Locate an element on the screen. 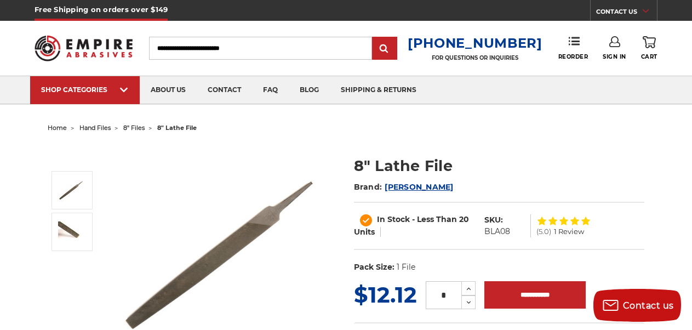 Image resolution: width=692 pixels, height=330 pixels. a: shipping & returns is located at coordinates (379, 90).